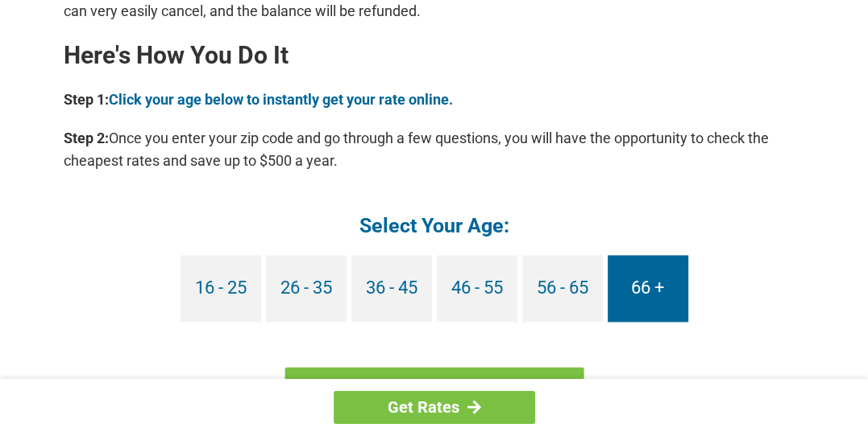 Image resolution: width=868 pixels, height=436 pixels. Describe the element at coordinates (392, 288) in the screenshot. I see `a: 36 - 45` at that location.